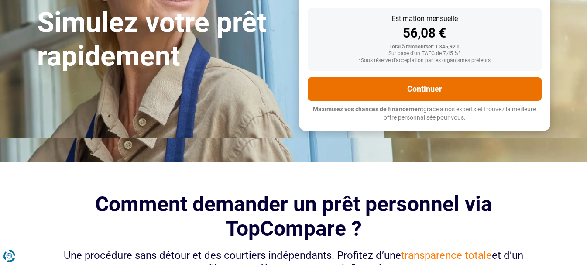  What do you see at coordinates (163, 40) in the screenshot?
I see `h1: Simulez votre prêt rapidement` at bounding box center [163, 40].